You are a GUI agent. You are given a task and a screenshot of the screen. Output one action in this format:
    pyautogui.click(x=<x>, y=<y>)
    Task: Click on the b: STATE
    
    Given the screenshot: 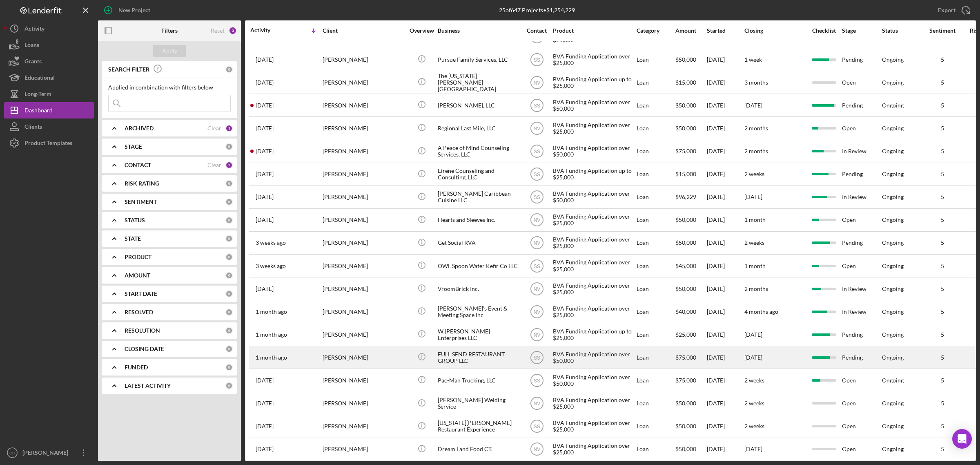 What is the action you would take?
    pyautogui.click(x=133, y=239)
    